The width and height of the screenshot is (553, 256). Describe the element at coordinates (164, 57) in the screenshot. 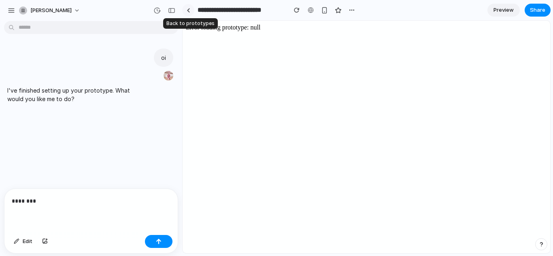

I see `p: oi` at that location.